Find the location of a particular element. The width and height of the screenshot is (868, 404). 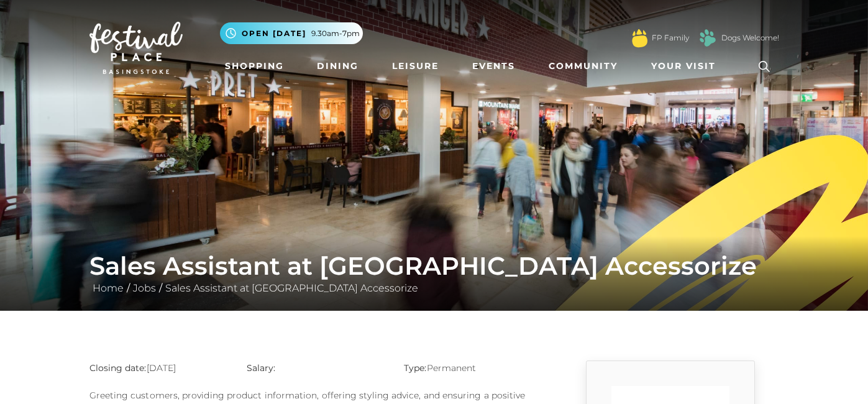

a: Dogs Welcome! is located at coordinates (750, 38).